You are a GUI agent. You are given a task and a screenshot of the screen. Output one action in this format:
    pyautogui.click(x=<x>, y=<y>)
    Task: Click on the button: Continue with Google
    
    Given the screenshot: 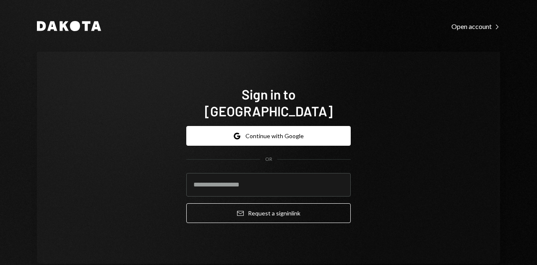 What is the action you would take?
    pyautogui.click(x=269, y=136)
    